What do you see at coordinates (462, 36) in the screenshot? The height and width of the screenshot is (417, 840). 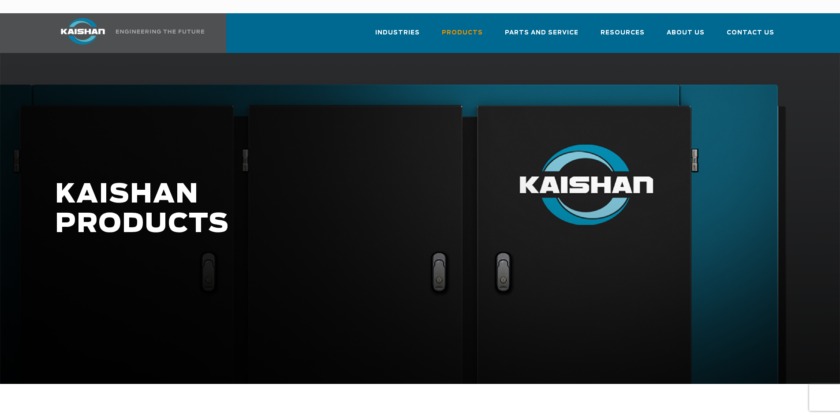 I see `a: Products` at bounding box center [462, 36].